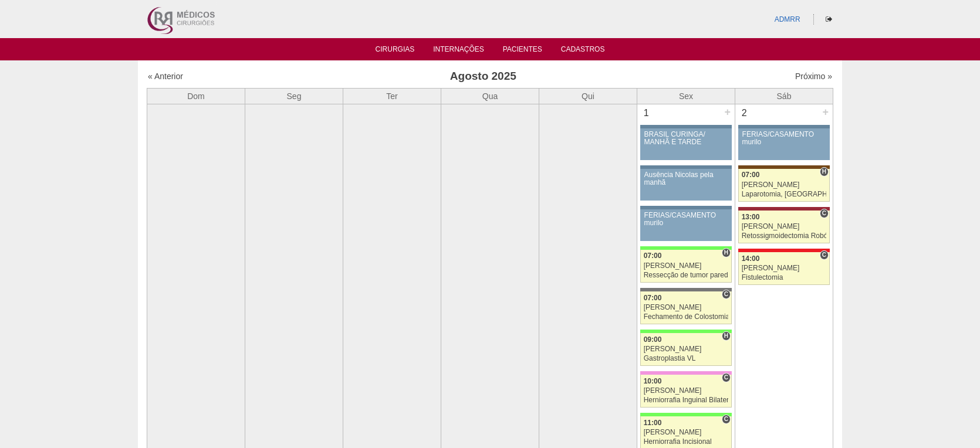 The image size is (980, 448). What do you see at coordinates (686, 275) in the screenshot?
I see `div: Ressecção de tumor parede abdominal pélvica` at bounding box center [686, 275].